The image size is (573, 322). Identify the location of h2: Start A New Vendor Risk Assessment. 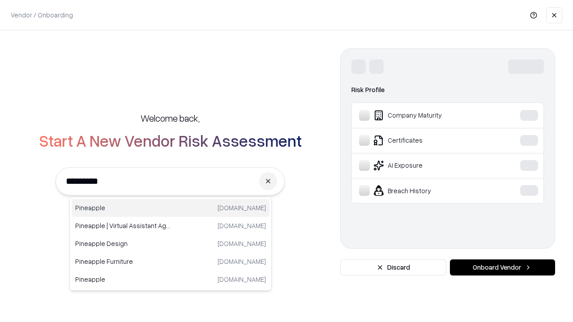
(170, 141).